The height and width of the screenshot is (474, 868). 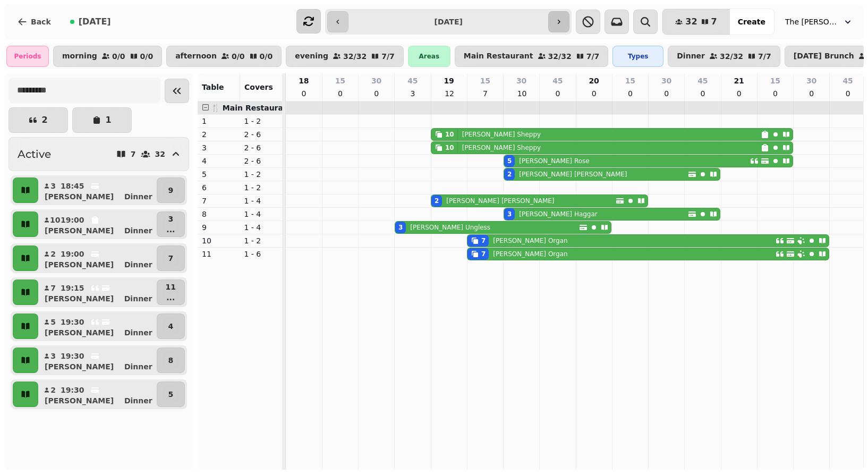 I want to click on p: 1, so click(x=219, y=121).